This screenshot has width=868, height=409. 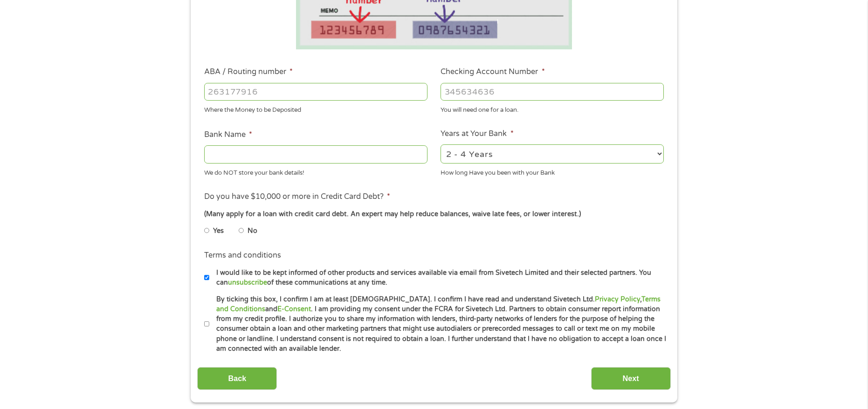 What do you see at coordinates (248, 282) in the screenshot?
I see `a: unsubscribe` at bounding box center [248, 282].